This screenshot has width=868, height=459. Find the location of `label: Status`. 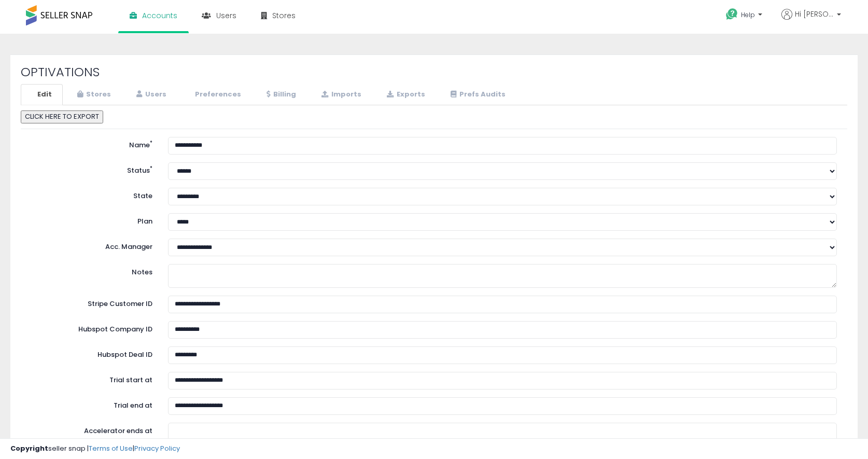

label: Status is located at coordinates (92, 169).